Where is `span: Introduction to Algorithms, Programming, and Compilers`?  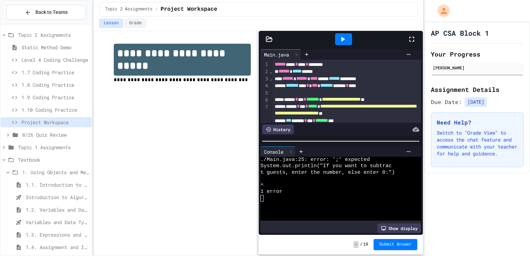 span: Introduction to Algorithms, Programming, and Compilers is located at coordinates (57, 197).